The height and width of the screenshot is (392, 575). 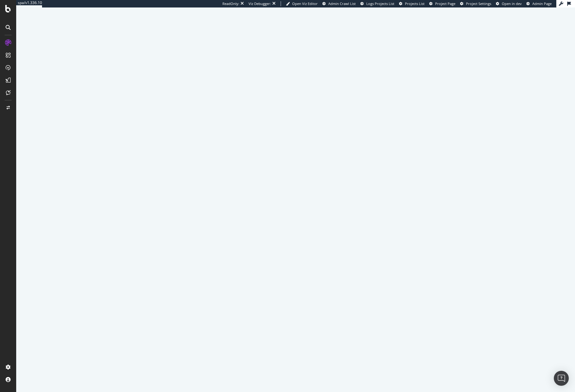 What do you see at coordinates (231, 4) in the screenshot?
I see `div: ReadOnly:` at bounding box center [231, 4].